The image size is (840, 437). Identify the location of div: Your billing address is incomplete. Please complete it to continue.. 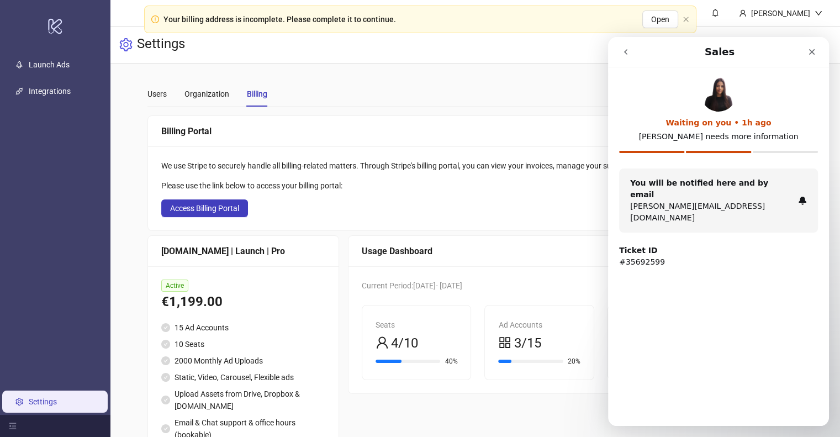
(280, 19).